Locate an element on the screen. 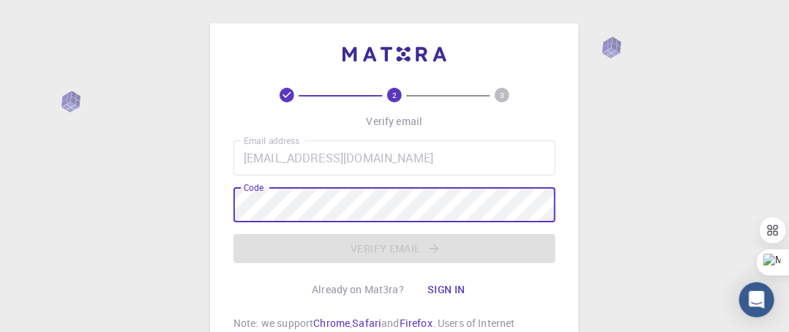 The height and width of the screenshot is (332, 789). div: Open Intercom Messenger is located at coordinates (757, 300).